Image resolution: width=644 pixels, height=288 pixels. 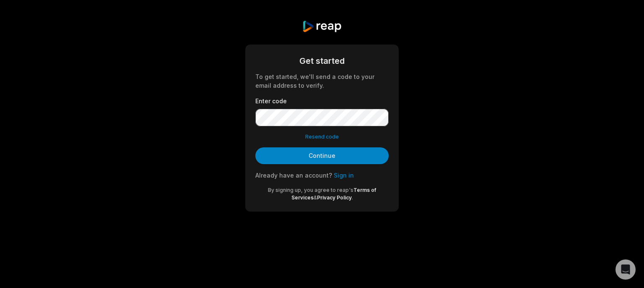 What do you see at coordinates (626, 269) in the screenshot?
I see `div: Open Intercom Messenger` at bounding box center [626, 269].